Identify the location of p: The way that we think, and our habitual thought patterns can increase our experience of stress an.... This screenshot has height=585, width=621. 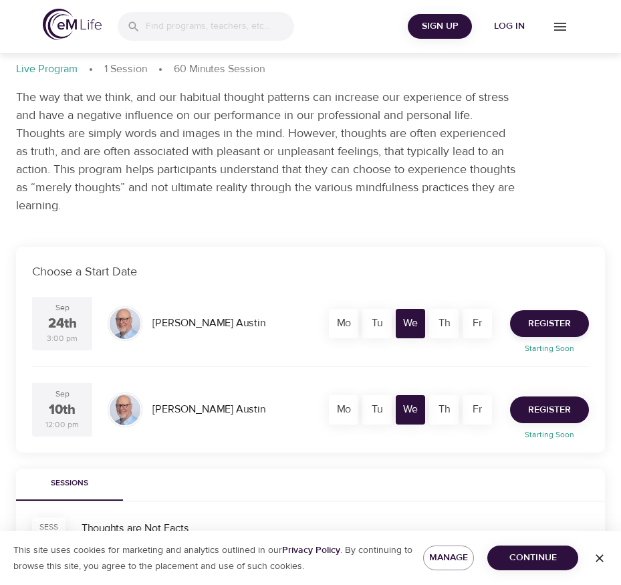
(267, 151).